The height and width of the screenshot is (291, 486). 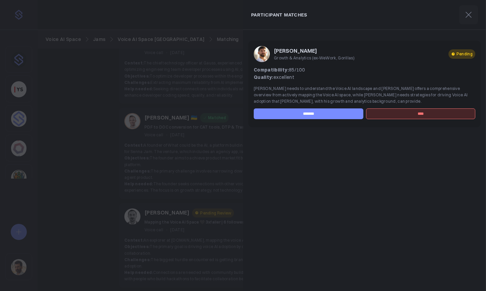 What do you see at coordinates (264, 77) in the screenshot?
I see `strong: Quality:` at bounding box center [264, 77].